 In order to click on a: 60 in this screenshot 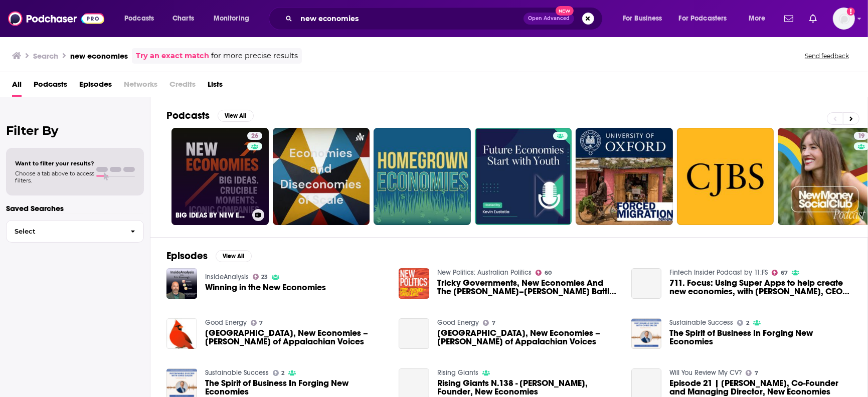, I will do `click(544, 273)`.